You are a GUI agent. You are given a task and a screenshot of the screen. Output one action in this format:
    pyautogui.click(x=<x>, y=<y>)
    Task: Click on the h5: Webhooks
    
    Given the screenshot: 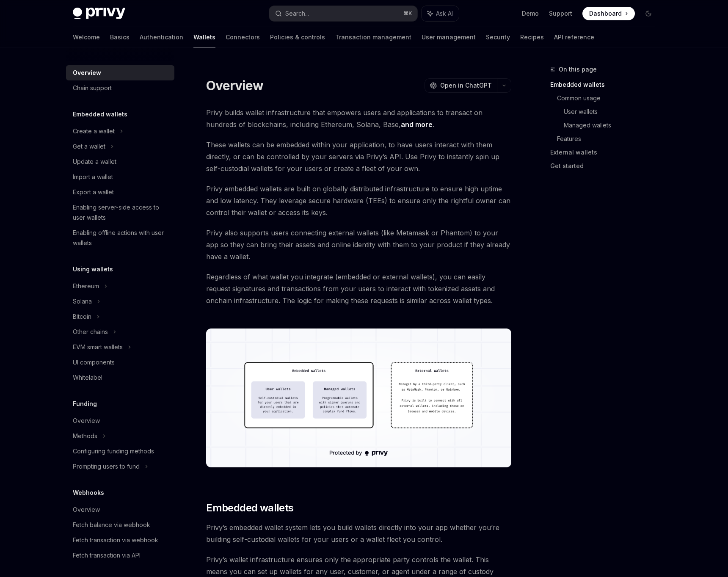 What is the action you would take?
    pyautogui.click(x=89, y=493)
    